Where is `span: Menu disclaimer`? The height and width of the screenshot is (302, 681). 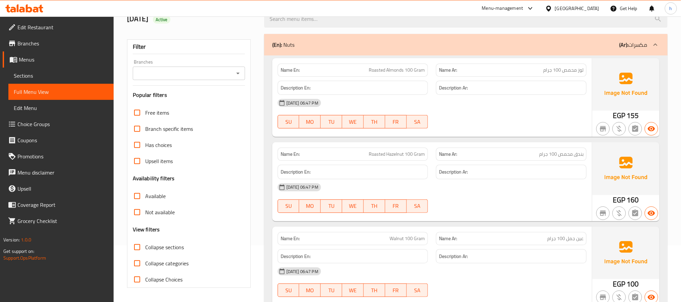
span: Menu disclaimer is located at coordinates (63, 172).